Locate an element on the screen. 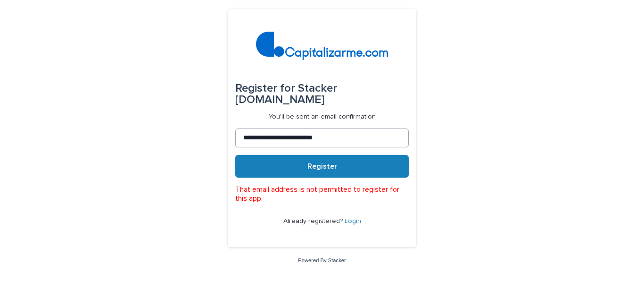 Image resolution: width=644 pixels, height=283 pixels. a: Powered By Stacker is located at coordinates (322, 260).